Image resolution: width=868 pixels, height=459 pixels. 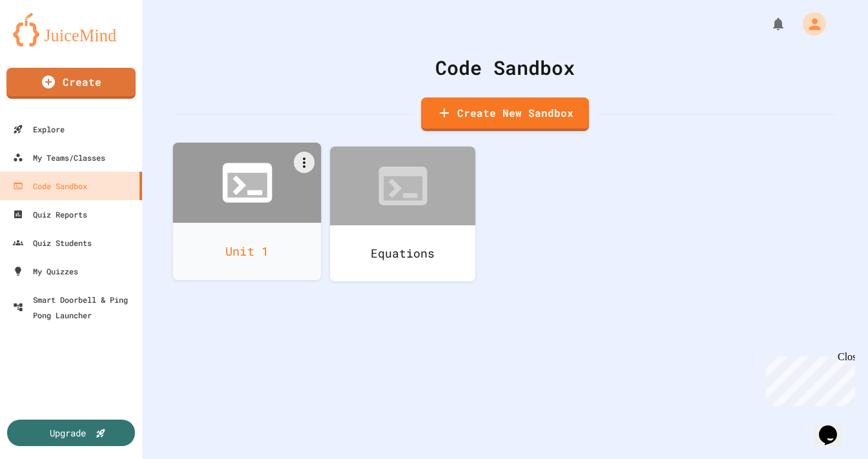 What do you see at coordinates (45, 271) in the screenshot?
I see `div: My Quizzes` at bounding box center [45, 271].